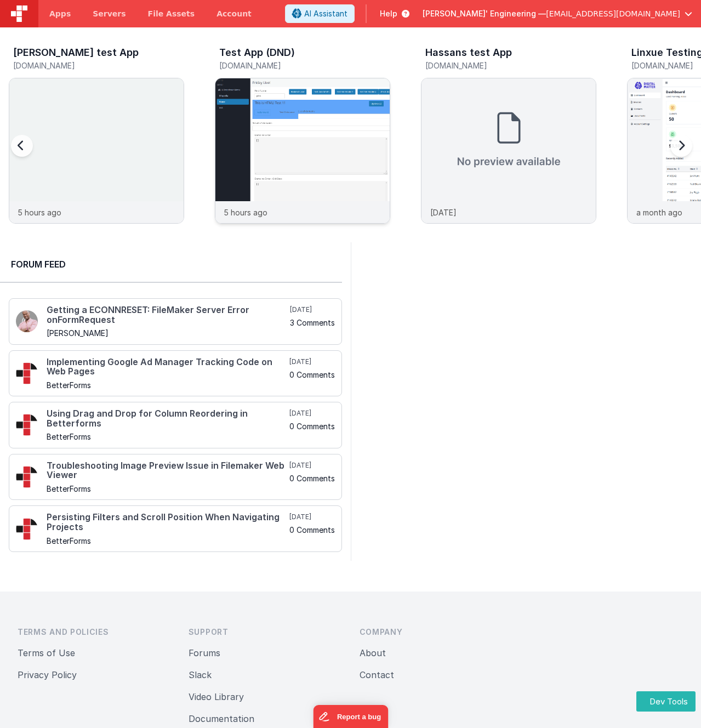  I want to click on button: Contact, so click(377, 675).